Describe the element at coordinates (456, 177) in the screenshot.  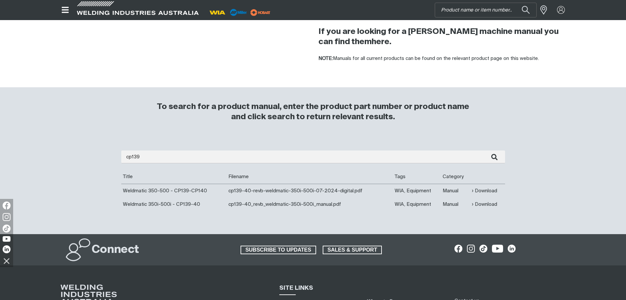
I see `th: Category` at that location.